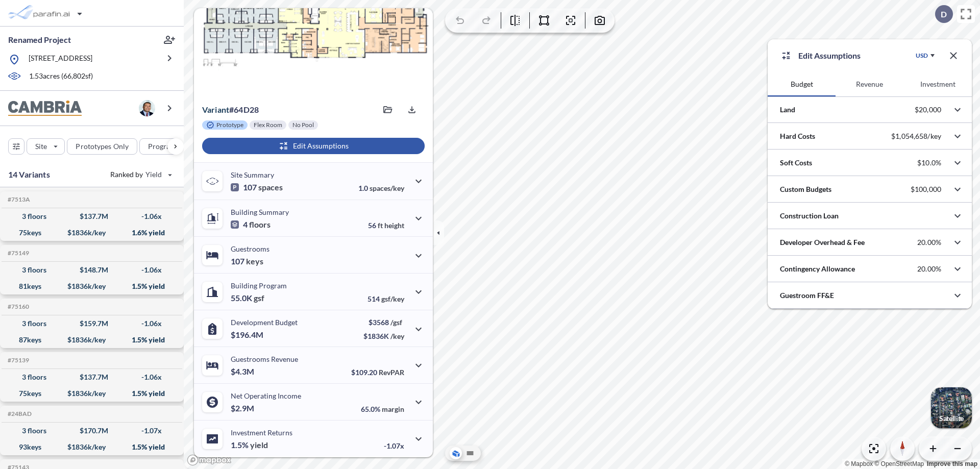 This screenshot has height=469, width=980. What do you see at coordinates (394, 446) in the screenshot?
I see `p: -1.07x` at bounding box center [394, 446].